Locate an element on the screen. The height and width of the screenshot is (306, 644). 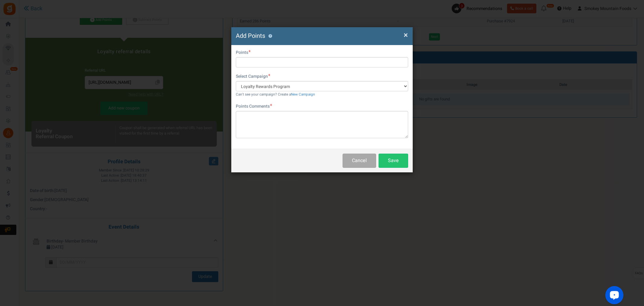
label: Points is located at coordinates (243, 53).